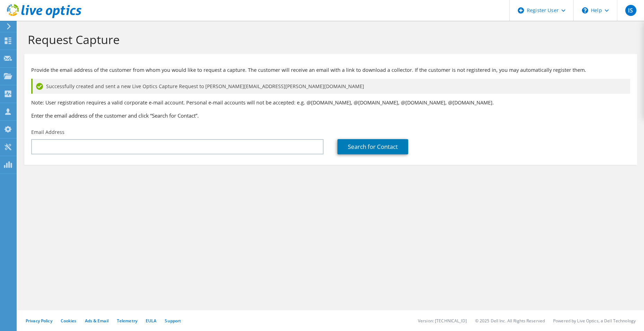  What do you see at coordinates (48, 132) in the screenshot?
I see `label: Email Address` at bounding box center [48, 132].